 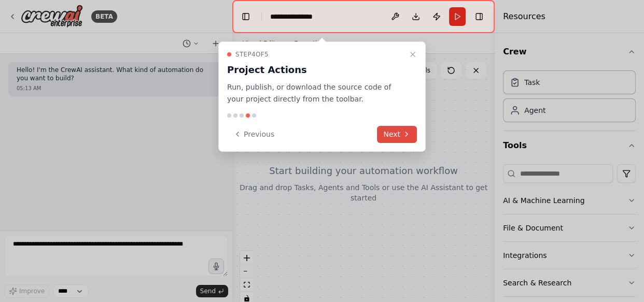 I want to click on button: Hide left sidebar, so click(x=246, y=16).